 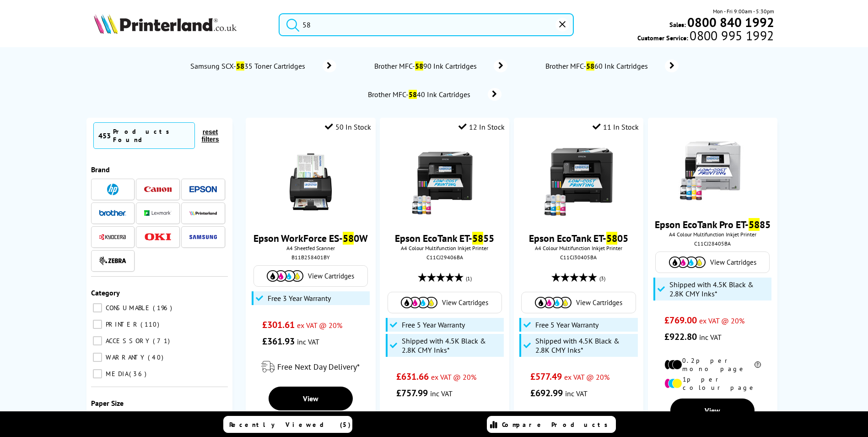 I want to click on span: A4 Sheetfed Scanner, so click(x=310, y=248).